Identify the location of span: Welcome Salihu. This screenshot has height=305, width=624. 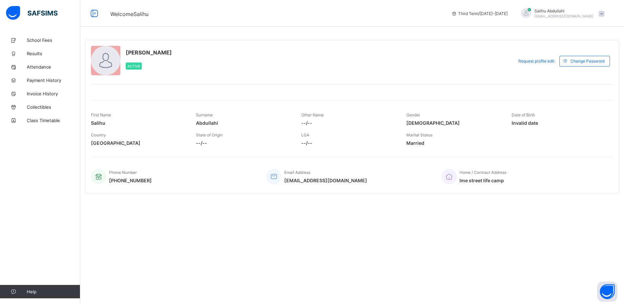
(129, 14).